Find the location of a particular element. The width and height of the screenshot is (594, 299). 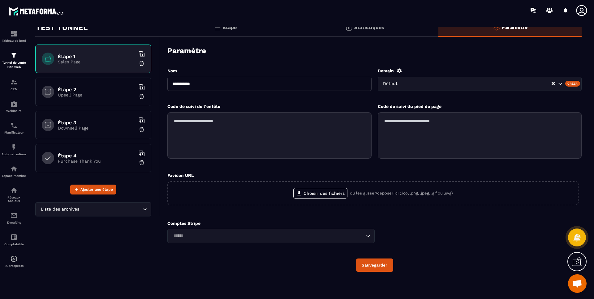

p: E-mailing is located at coordinates (14, 222).